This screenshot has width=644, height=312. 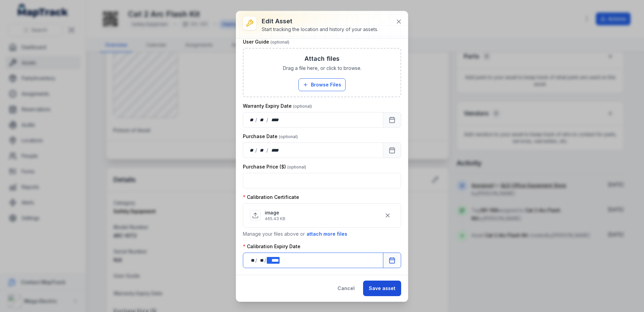 What do you see at coordinates (272, 246) in the screenshot?
I see `label: Calibration Expiry Date` at bounding box center [272, 246].